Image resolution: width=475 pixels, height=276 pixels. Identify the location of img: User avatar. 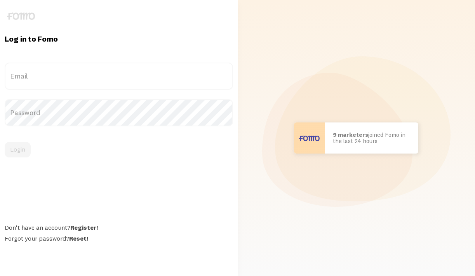
(310, 138).